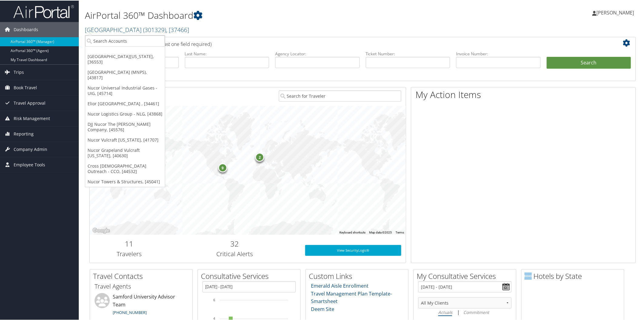 The image size is (644, 320). I want to click on h1: AirPortal 360™ Dashboard, so click(270, 15).